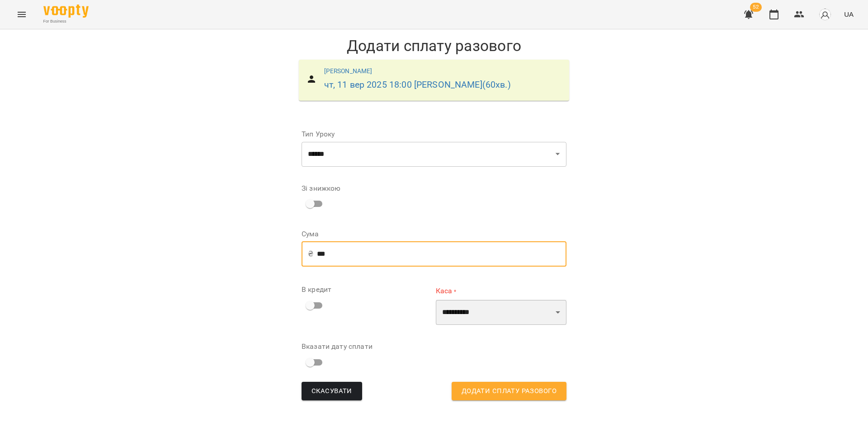 The image size is (868, 427). Describe the element at coordinates (434, 46) in the screenshot. I see `h1: Додати сплату разового` at that location.